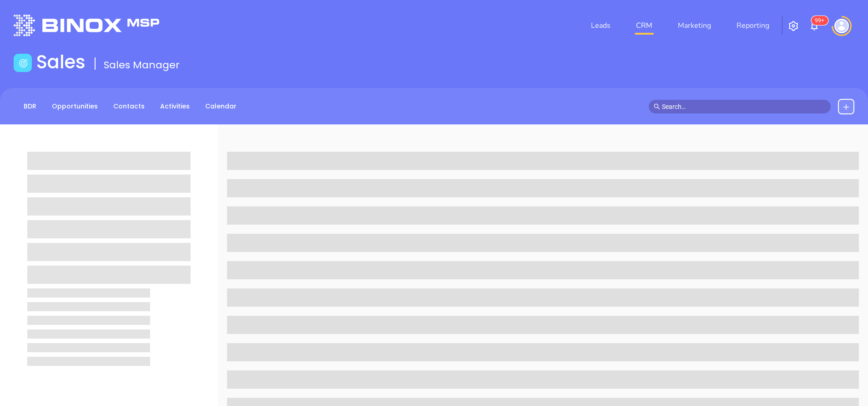  Describe the element at coordinates (657, 106) in the screenshot. I see `span: search` at that location.